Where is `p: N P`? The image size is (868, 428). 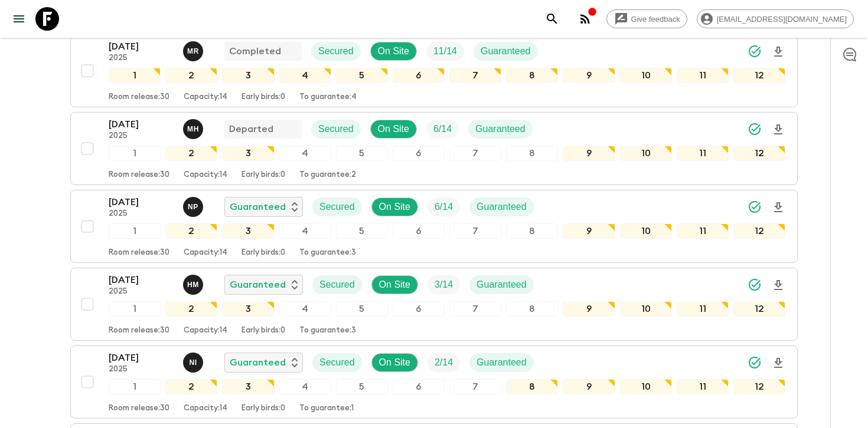 p: N P is located at coordinates (193, 207).